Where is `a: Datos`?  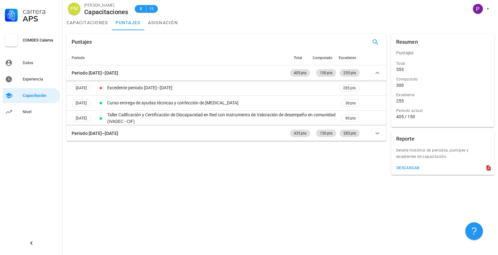
a: Datos is located at coordinates (31, 63).